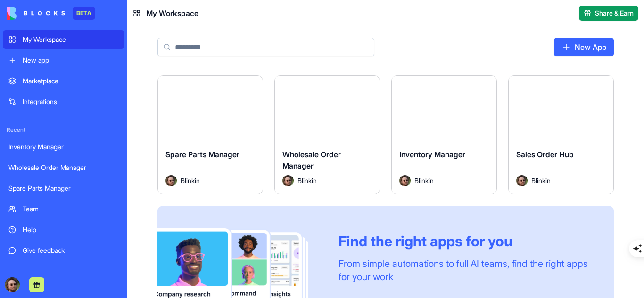  I want to click on a: Spare Parts ManagerAvatarBlinkin, so click(210, 134).